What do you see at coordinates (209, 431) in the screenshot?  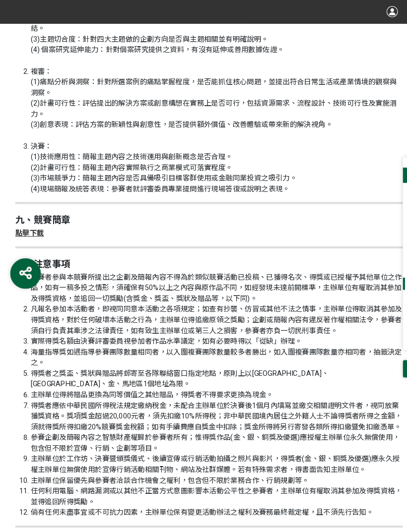 I see `span: 參賽企劃及簡報內容之智慧財產權歸於參賽者所有；惟得獎作品(金、銀、銅獎及優選)應授權主辦單位永久無償使用，包含但不限於宣傳、行銷、企劃等項目。` at bounding box center [209, 431].